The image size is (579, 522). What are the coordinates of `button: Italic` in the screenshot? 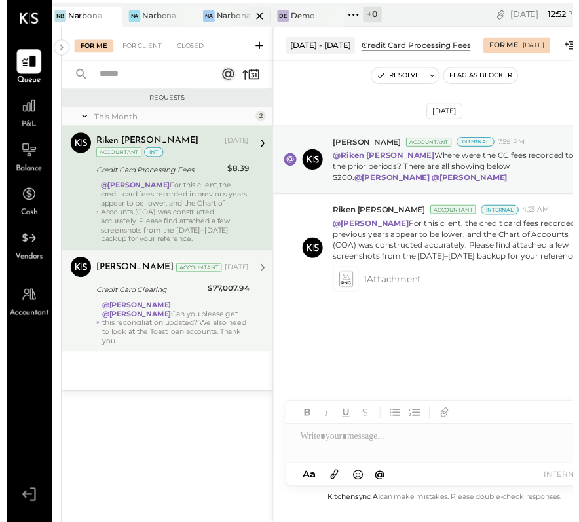 It's located at (328, 422).